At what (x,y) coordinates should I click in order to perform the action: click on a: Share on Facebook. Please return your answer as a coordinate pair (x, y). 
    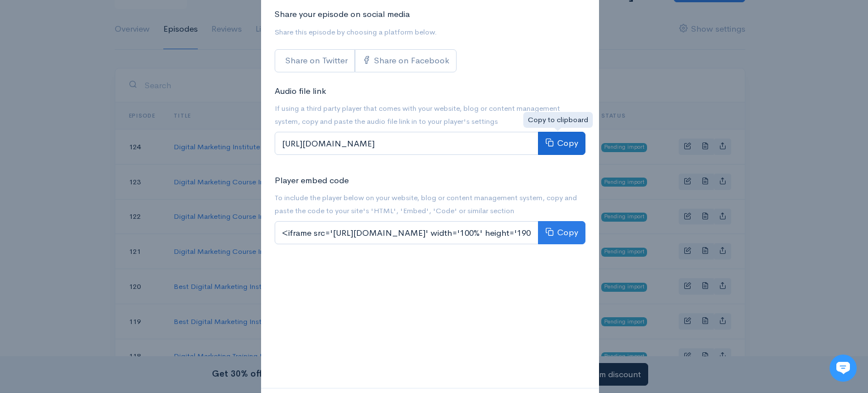
    Looking at the image, I should click on (406, 60).